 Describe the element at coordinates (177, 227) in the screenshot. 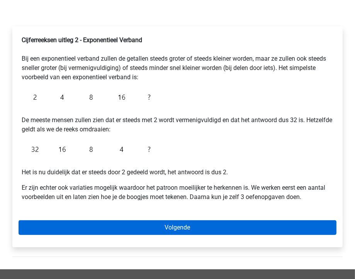

I see `a: Volgende` at that location.